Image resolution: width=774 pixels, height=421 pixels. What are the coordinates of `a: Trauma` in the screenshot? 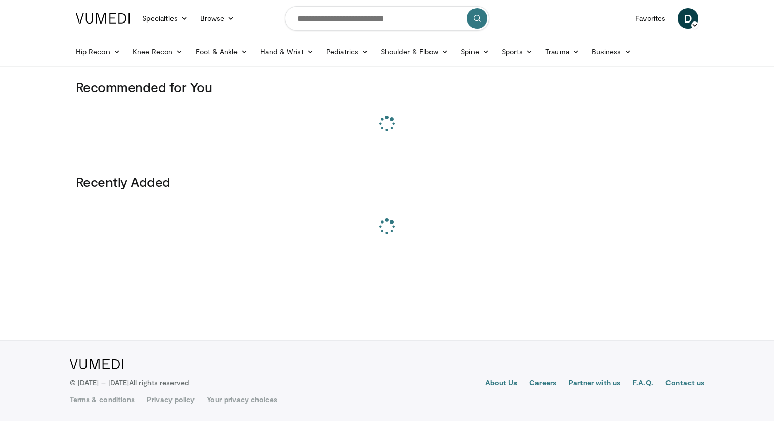 It's located at (562, 52).